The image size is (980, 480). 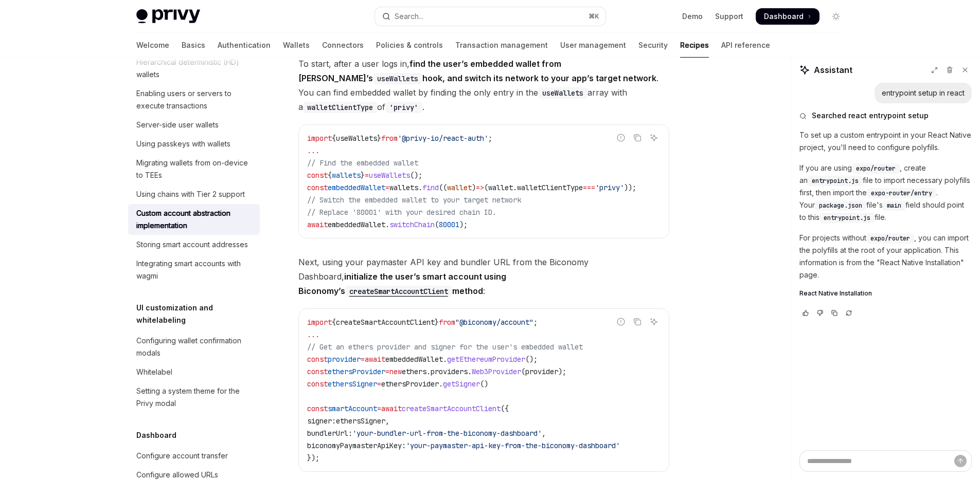 I want to click on span: // Replace '80001' with your desired chain ID., so click(x=402, y=213).